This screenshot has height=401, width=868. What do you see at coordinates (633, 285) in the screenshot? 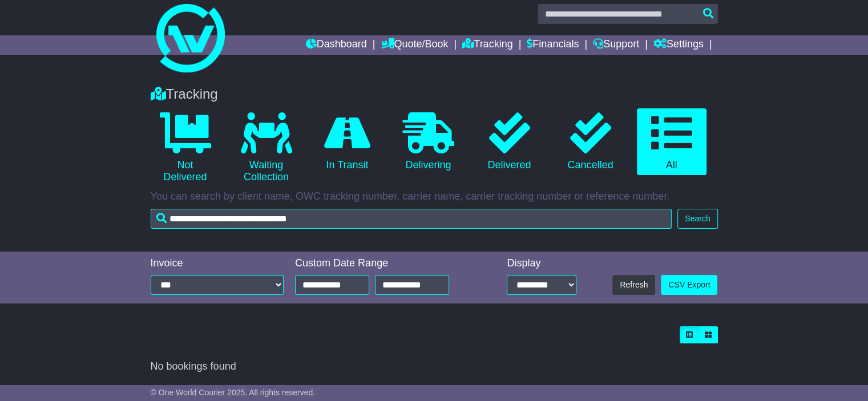
I see `button: Refresh` at bounding box center [633, 285].